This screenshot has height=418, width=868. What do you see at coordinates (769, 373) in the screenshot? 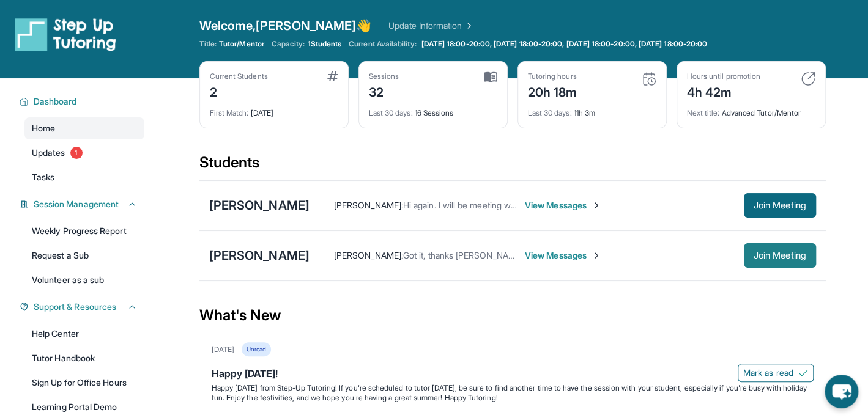
I see `span: Mark as read` at bounding box center [769, 373].